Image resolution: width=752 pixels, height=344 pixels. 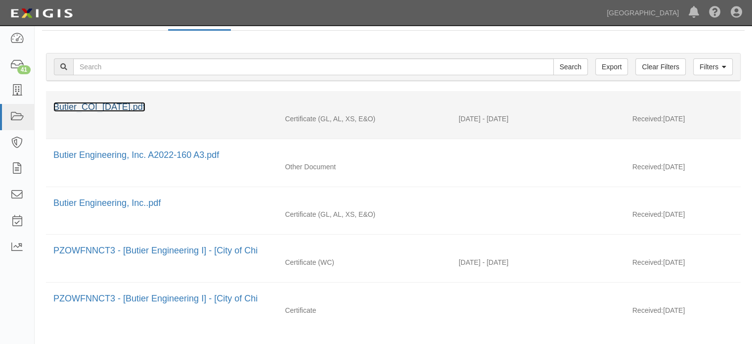 What do you see at coordinates (24, 70) in the screenshot?
I see `div: 41` at bounding box center [24, 70].